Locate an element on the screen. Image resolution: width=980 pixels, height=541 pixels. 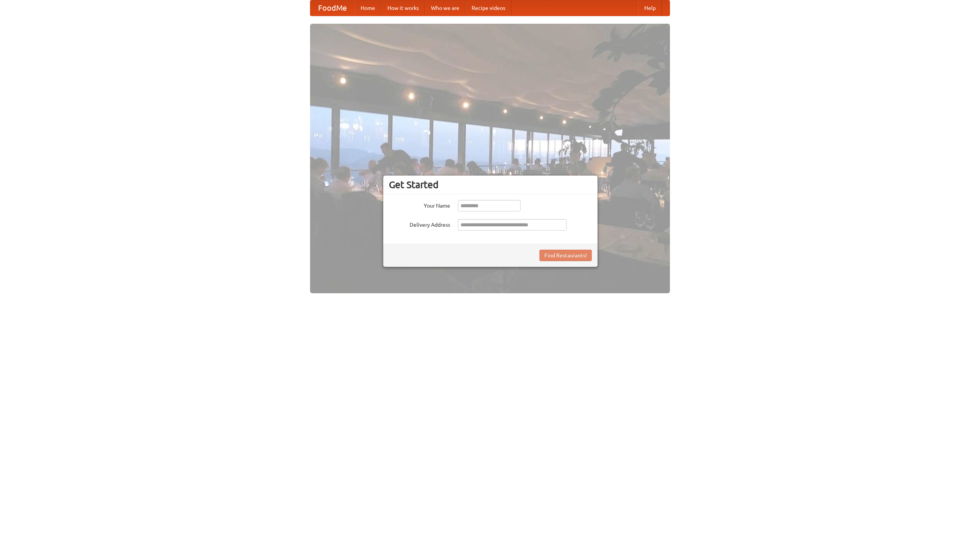
label: Delivery Address is located at coordinates (419, 223).